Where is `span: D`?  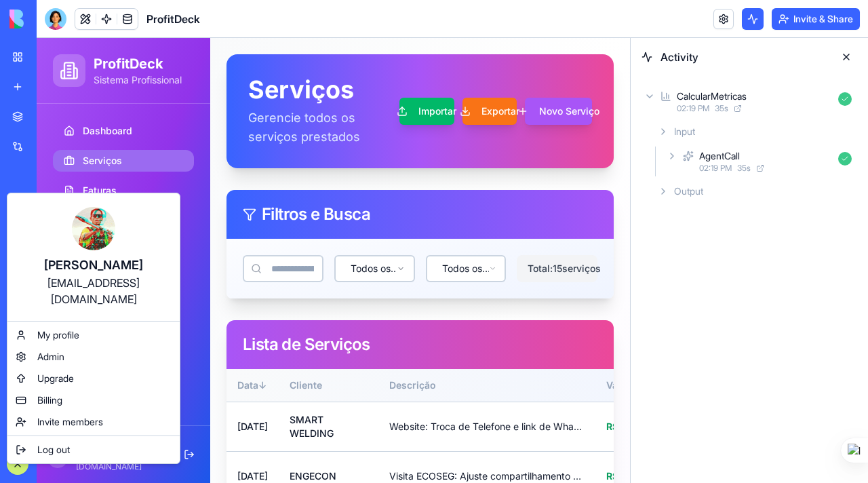
span: D is located at coordinates (21, 416).